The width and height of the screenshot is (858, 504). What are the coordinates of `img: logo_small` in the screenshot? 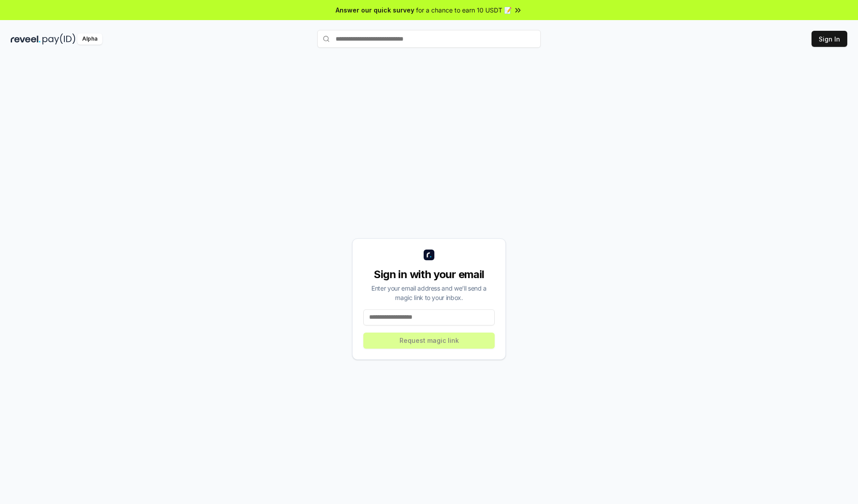 It's located at (429, 255).